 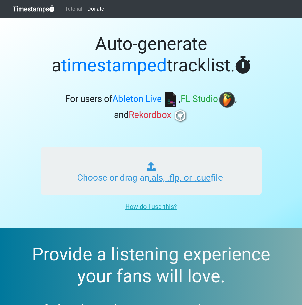 I want to click on a: Tutorial, so click(x=74, y=9).